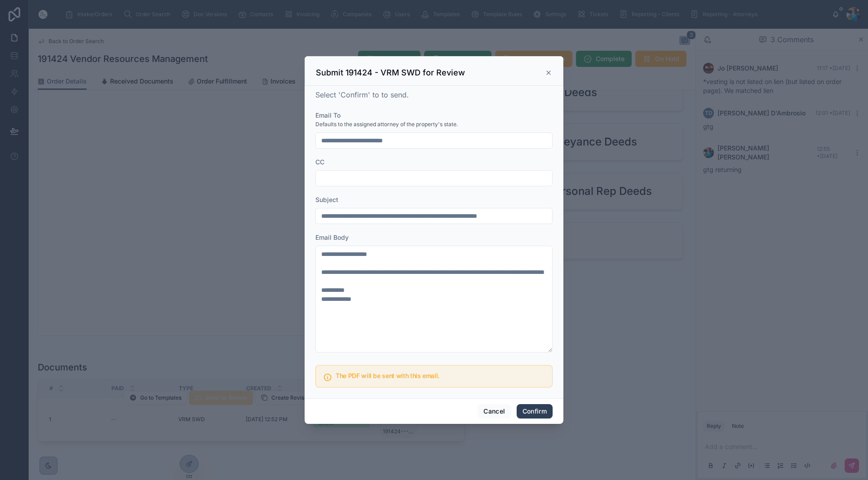 The width and height of the screenshot is (868, 480). Describe the element at coordinates (390, 73) in the screenshot. I see `h3: Submit 191424 - VRM SWD for Review` at that location.